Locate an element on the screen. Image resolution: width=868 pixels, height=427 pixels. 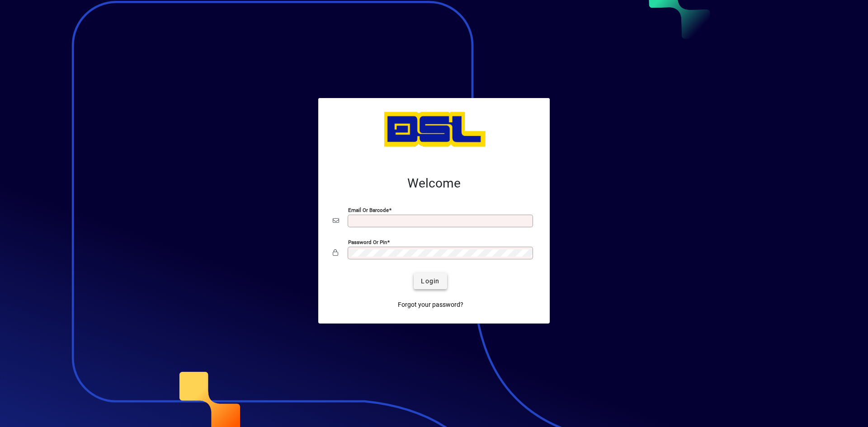
span: Forgot your password? is located at coordinates (430, 304).